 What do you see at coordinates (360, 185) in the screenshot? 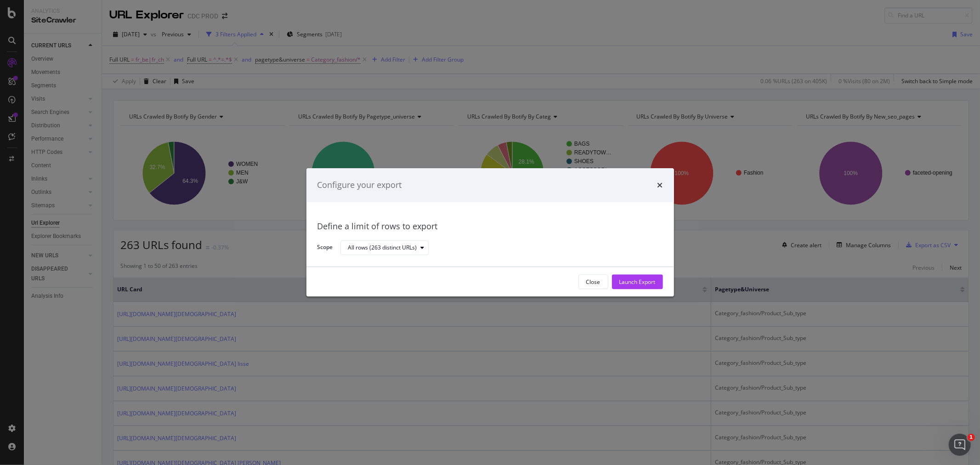
I see `div: Configure your export` at bounding box center [360, 185].